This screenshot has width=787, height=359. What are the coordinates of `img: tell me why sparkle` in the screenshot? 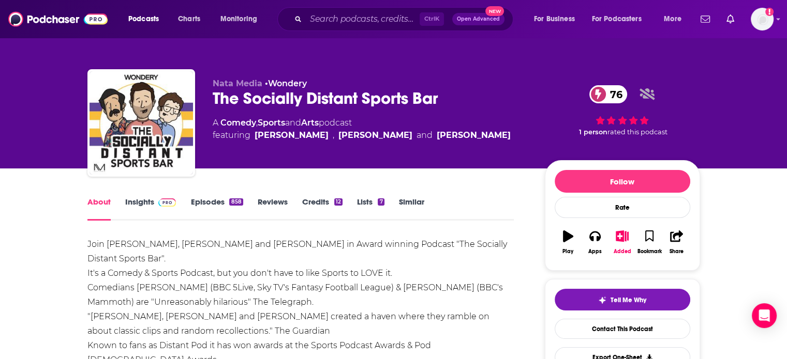 It's located at (602, 300).